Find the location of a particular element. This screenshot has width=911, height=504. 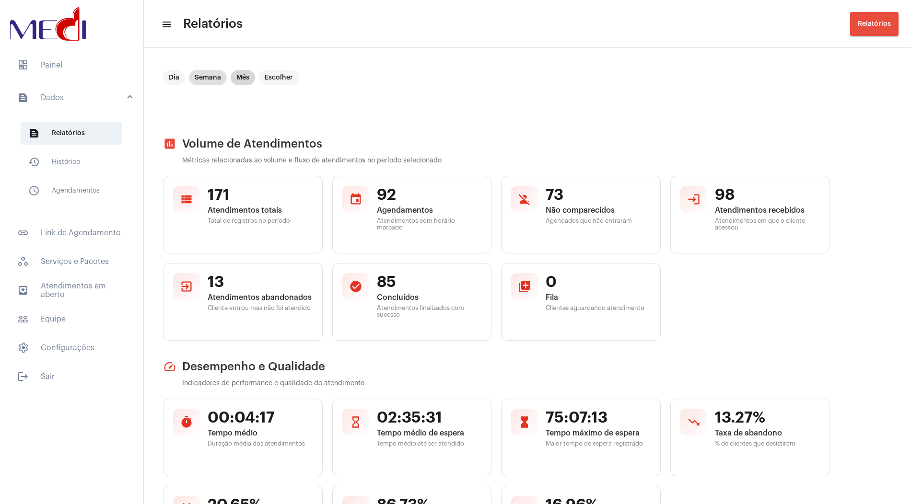

span: Equipe is located at coordinates (71, 319).